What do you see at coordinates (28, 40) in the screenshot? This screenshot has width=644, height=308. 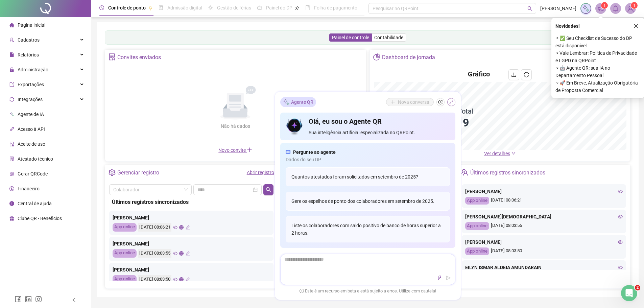 I see `span: Cadastros` at bounding box center [28, 40].